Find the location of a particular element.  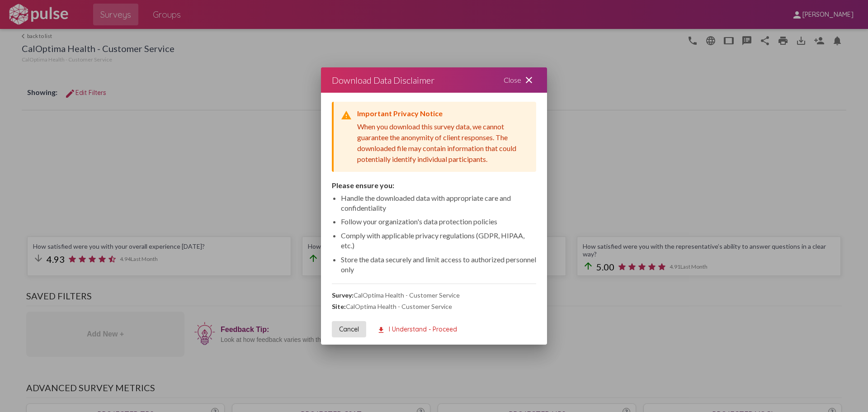

button: Cancel is located at coordinates (349, 329).